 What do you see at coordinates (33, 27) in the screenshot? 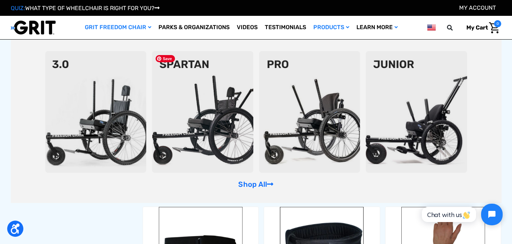
I see `img: GRIT All-Terrain Wheelchair and Mobility Equipment` at bounding box center [33, 27].